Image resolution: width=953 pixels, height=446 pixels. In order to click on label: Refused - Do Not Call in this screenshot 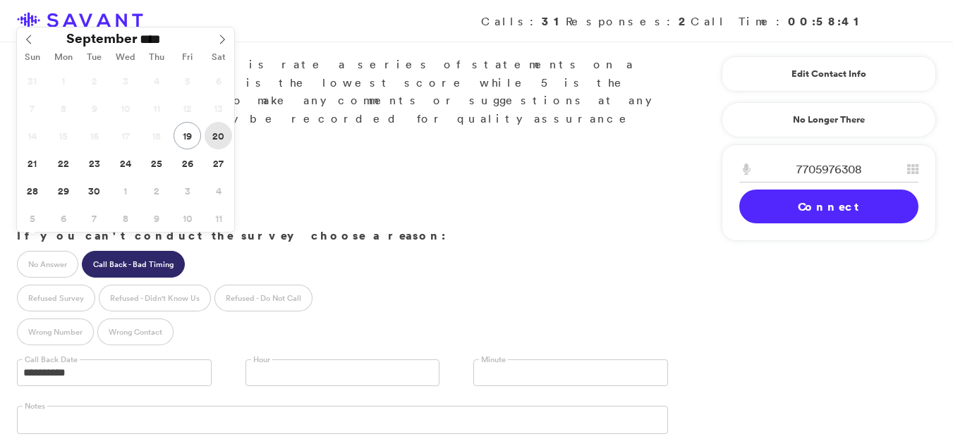, I will do `click(263, 298)`.